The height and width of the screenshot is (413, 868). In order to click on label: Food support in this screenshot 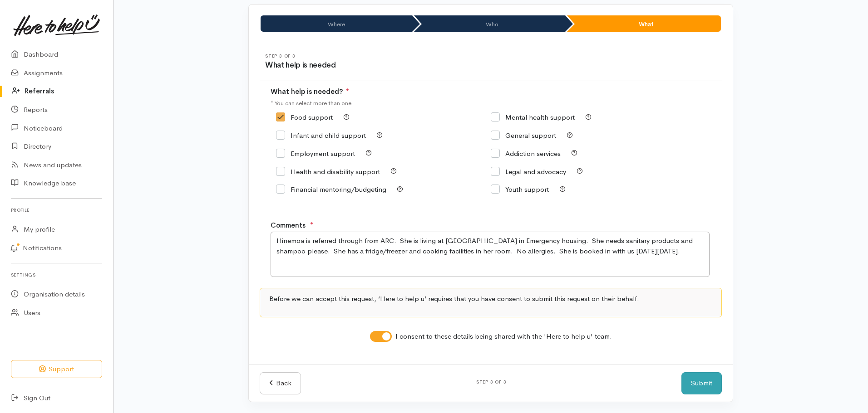, I will do `click(304, 117)`.